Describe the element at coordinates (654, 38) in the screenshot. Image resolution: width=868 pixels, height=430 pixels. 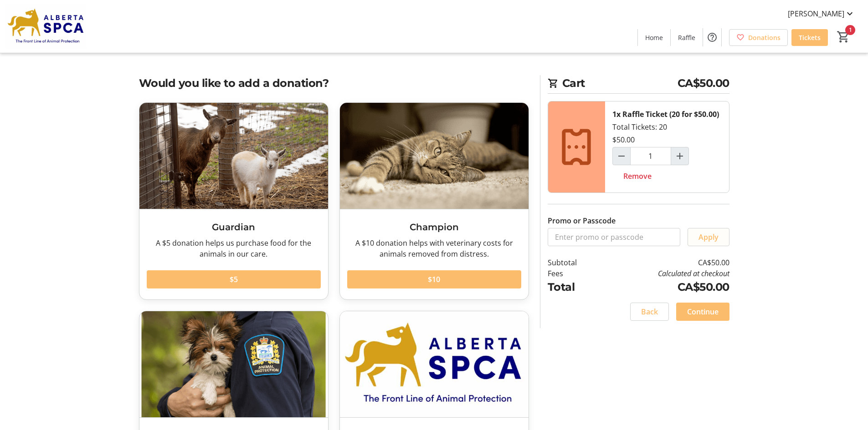
I see `span: Home` at that location.